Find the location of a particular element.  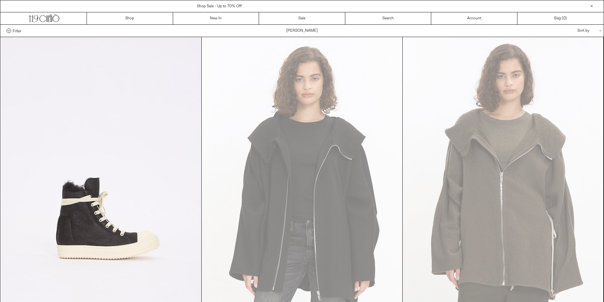

a: Shop Sale - Up to 70% Off is located at coordinates (219, 6).